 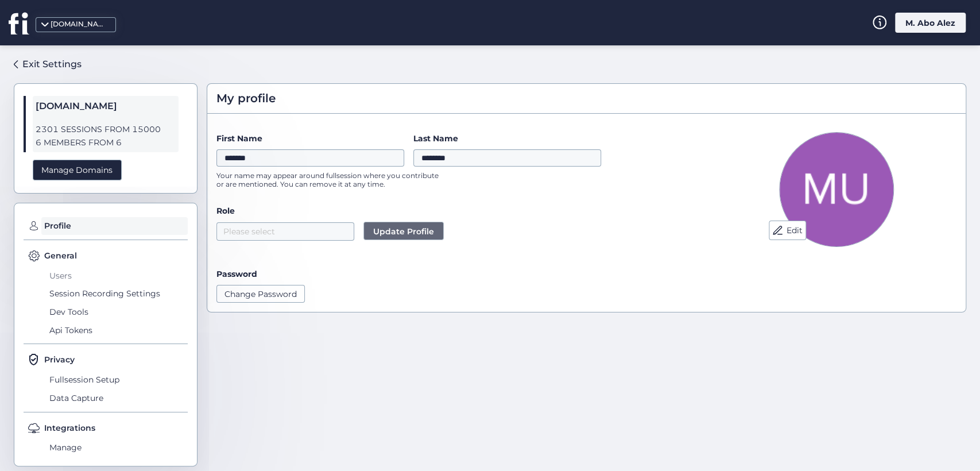 What do you see at coordinates (117, 449) in the screenshot?
I see `span: Manage` at bounding box center [117, 449].